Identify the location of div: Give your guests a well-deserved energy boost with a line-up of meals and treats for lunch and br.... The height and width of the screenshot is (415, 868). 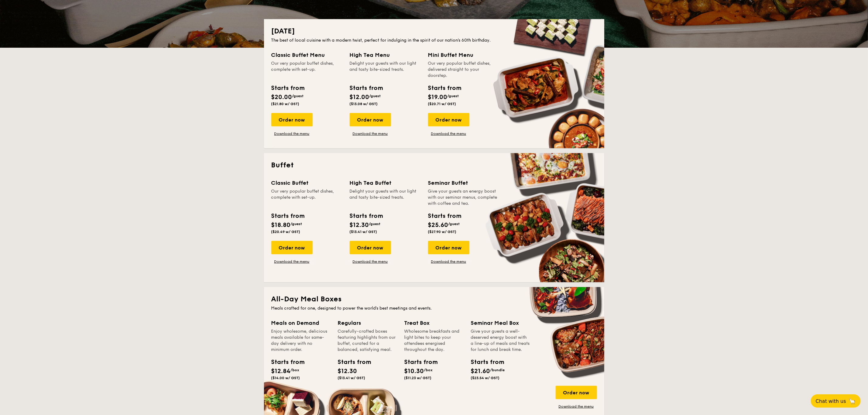
(501, 341).